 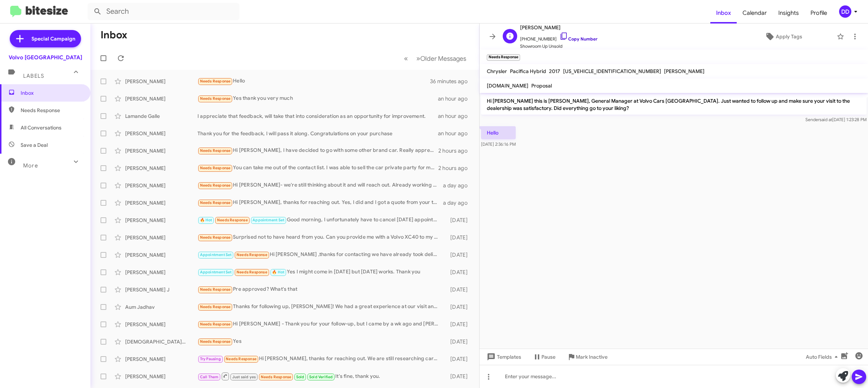 I want to click on span: All Conversations, so click(x=41, y=128).